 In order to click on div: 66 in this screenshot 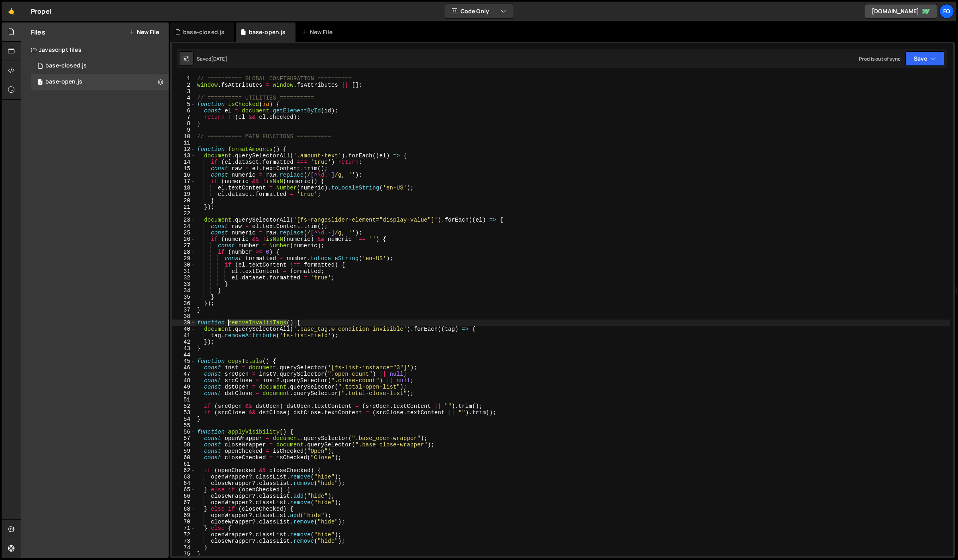, I will do `click(184, 496)`.